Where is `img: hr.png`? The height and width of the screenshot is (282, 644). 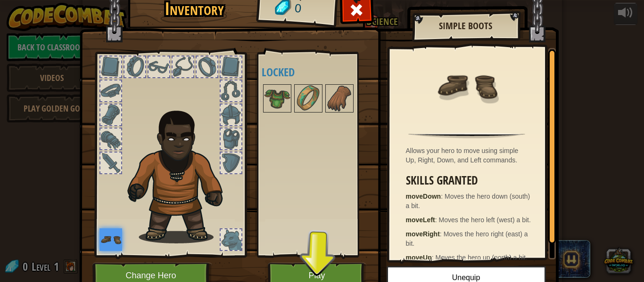 img: hr.png is located at coordinates (466, 135).